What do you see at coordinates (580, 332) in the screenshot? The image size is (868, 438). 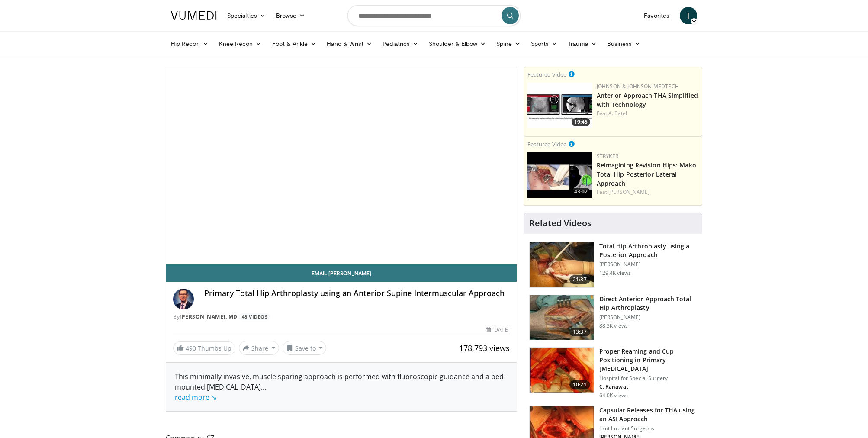 I see `span: 13:37` at bounding box center [580, 332].